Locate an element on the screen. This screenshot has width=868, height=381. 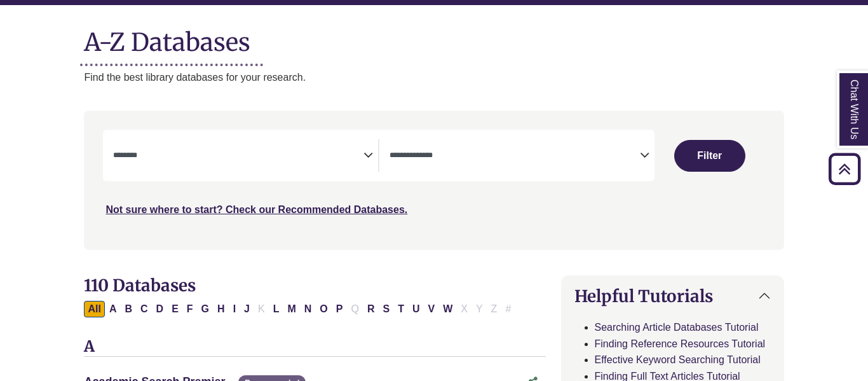
button: Filter Results L is located at coordinates (276, 309).